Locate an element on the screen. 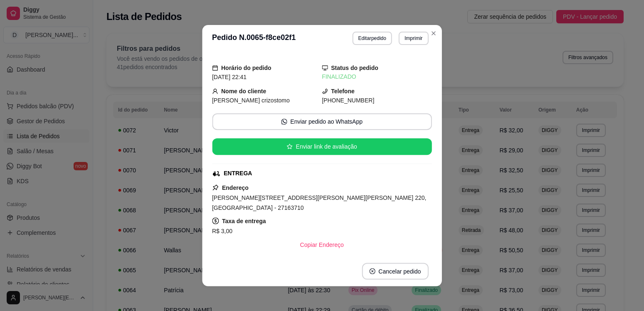 The width and height of the screenshot is (644, 311). button: whats-appEnviar pedido ao WhatsApp is located at coordinates (322, 122).